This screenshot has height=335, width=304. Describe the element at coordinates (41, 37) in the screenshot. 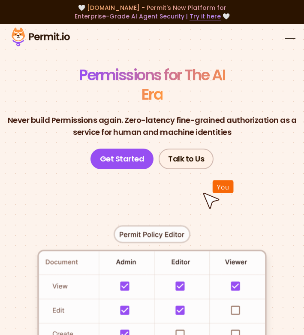

I see `img: Permit logo` at that location.